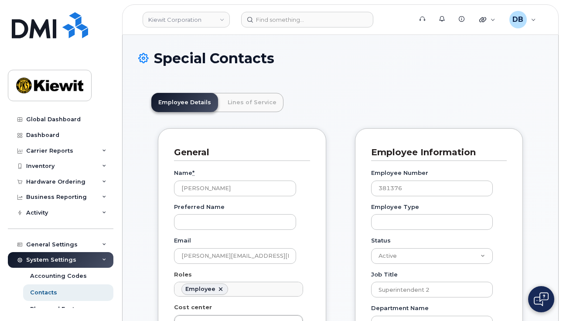 The width and height of the screenshot is (563, 321). I want to click on abbr: required, so click(193, 173).